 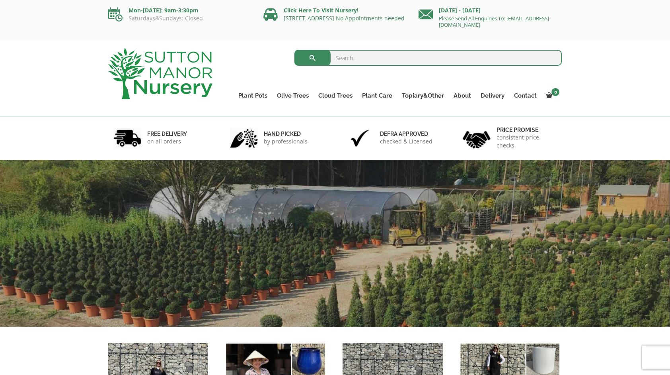 What do you see at coordinates (167, 141) in the screenshot?
I see `p: on all orders` at bounding box center [167, 141].